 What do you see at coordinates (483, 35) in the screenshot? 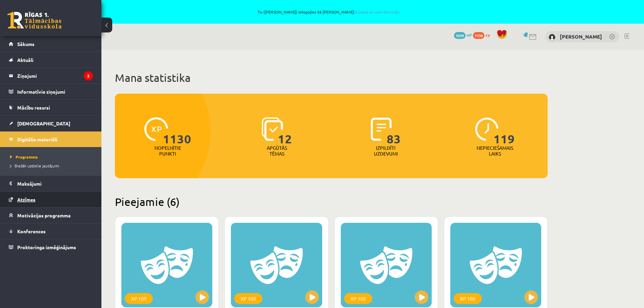
I see `a: 1130 xp` at bounding box center [483, 35].